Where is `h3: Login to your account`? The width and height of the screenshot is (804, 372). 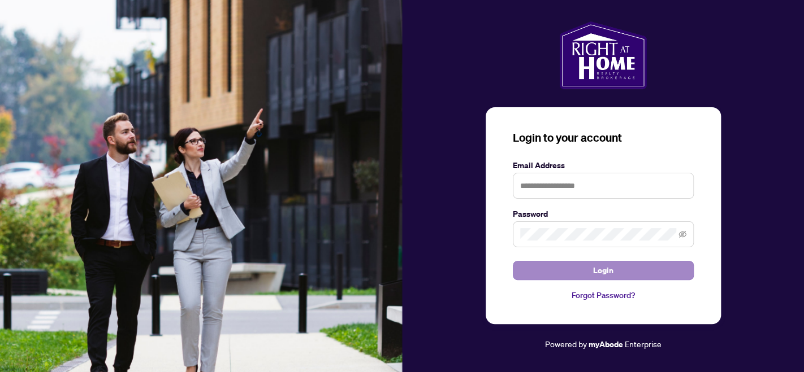
h3: Login to your account is located at coordinates (603, 138).